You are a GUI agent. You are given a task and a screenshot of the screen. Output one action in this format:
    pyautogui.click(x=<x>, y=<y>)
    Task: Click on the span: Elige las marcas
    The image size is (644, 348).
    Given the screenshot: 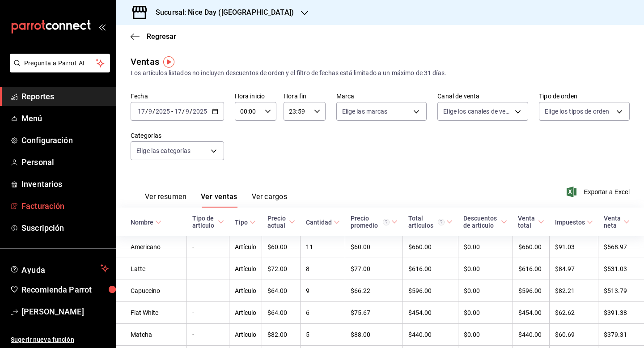 What is the action you would take?
    pyautogui.click(x=365, y=111)
    